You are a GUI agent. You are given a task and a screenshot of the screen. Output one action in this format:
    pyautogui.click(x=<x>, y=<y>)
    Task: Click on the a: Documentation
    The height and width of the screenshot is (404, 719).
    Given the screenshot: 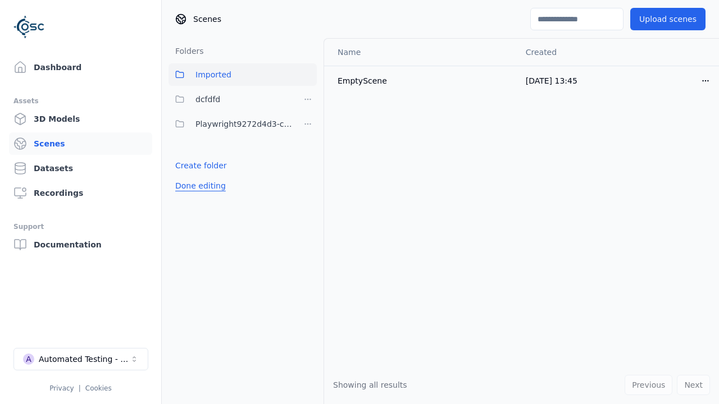 What is the action you would take?
    pyautogui.click(x=80, y=245)
    